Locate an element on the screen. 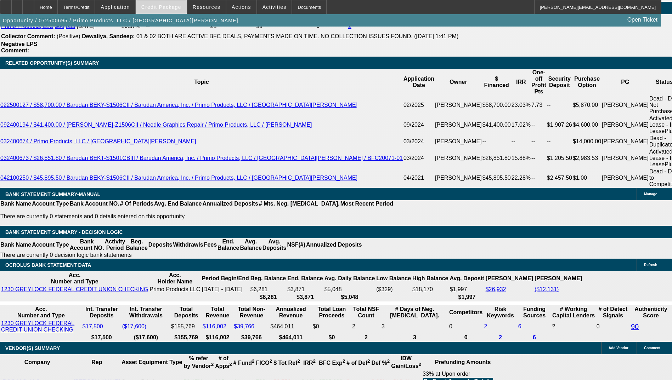 Image resolution: width=672 pixels, height=380 pixels. th: Purchase Option is located at coordinates (587, 82).